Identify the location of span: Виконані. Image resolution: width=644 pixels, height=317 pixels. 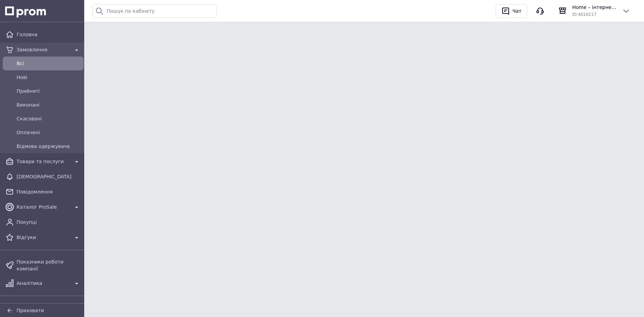
(48, 104).